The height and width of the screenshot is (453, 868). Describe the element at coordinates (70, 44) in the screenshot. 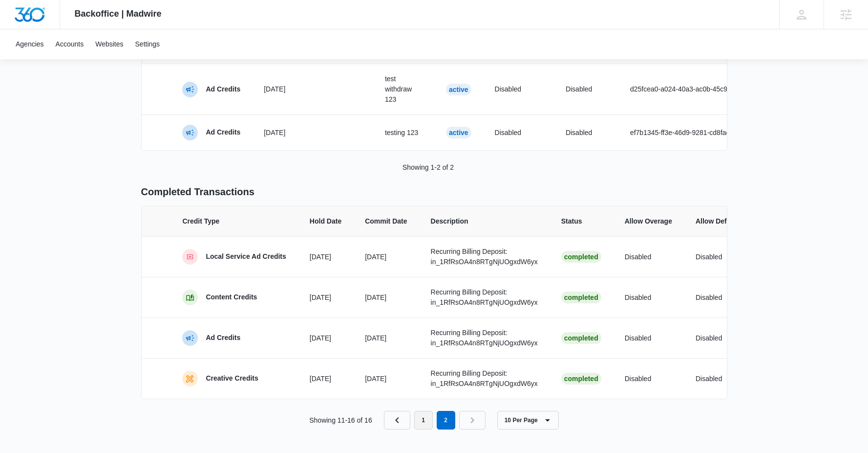

I see `a: Accounts` at that location.